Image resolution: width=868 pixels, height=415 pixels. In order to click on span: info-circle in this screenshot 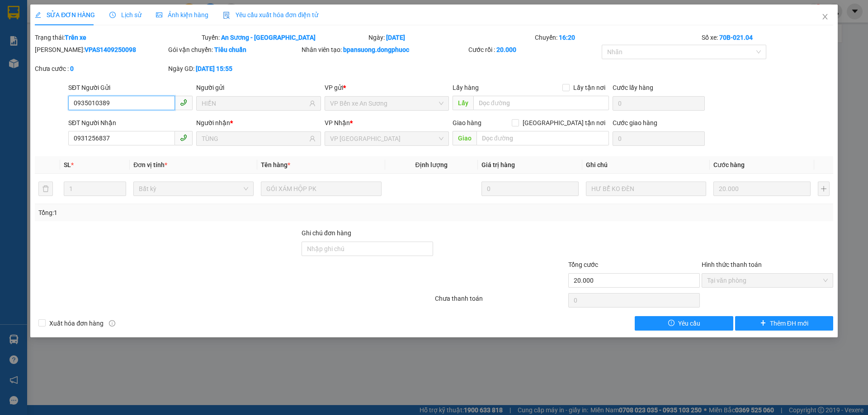, I will do `click(112, 324)`.